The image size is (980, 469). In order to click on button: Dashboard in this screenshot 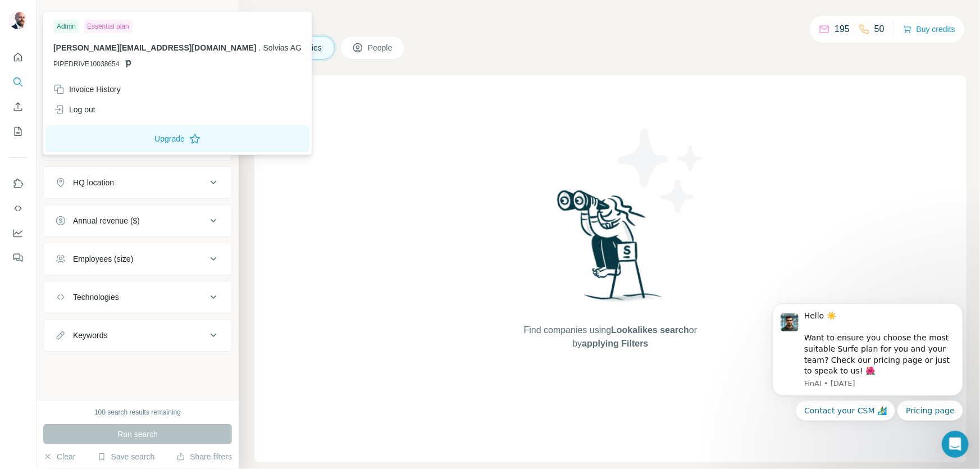, I will do `click(18, 234)`.